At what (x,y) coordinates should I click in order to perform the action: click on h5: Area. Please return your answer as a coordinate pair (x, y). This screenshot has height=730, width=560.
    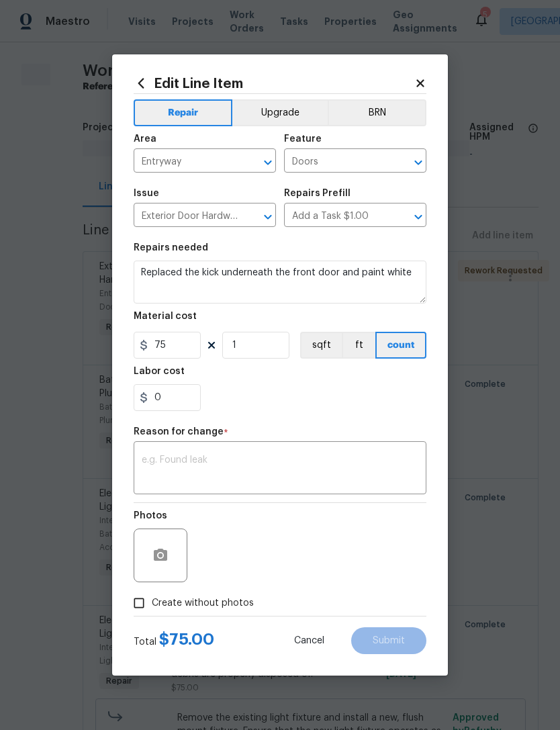
    Looking at the image, I should click on (145, 139).